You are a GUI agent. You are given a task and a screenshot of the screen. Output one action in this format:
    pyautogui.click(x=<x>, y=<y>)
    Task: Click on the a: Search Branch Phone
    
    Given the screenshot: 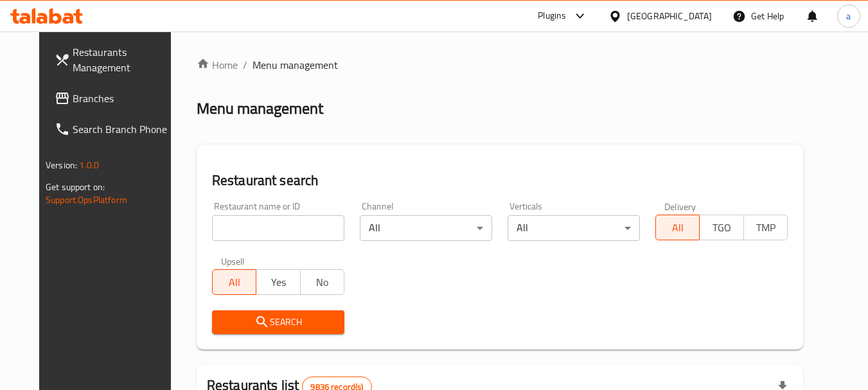 What is the action you would take?
    pyautogui.click(x=115, y=129)
    